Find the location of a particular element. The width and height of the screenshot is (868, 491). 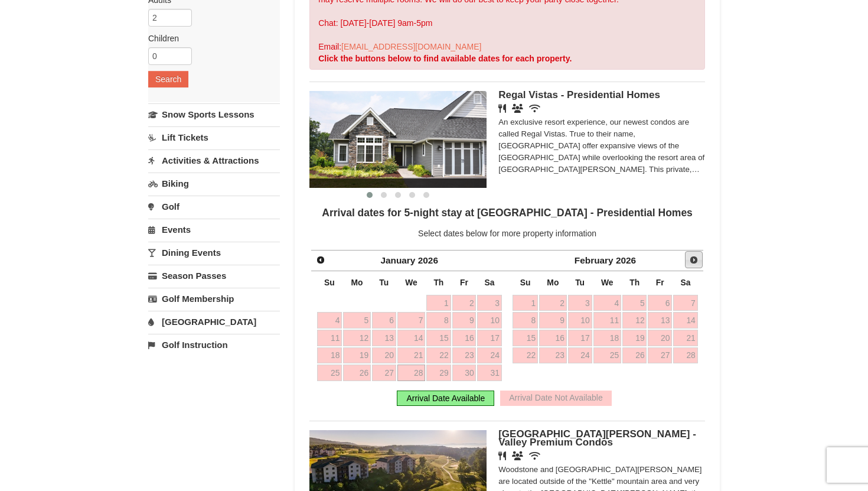

a: Golf Membership is located at coordinates (214, 299).